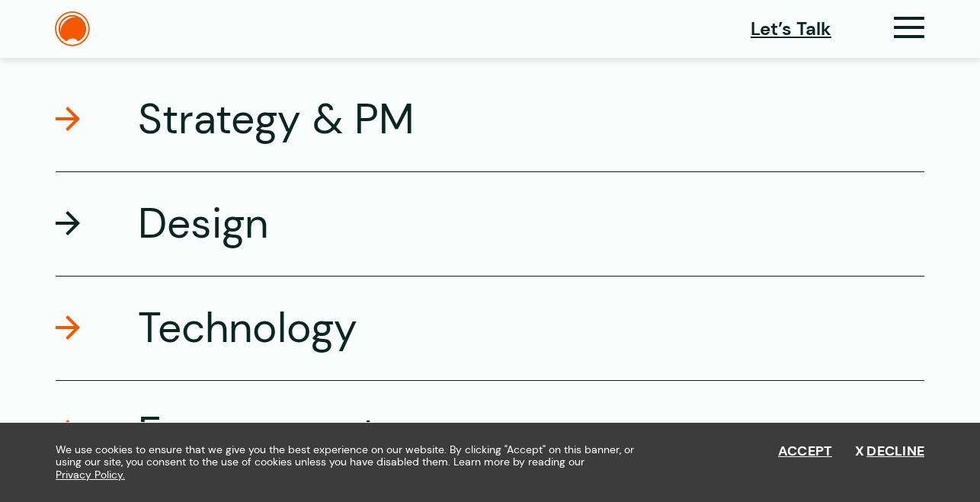  What do you see at coordinates (257, 432) in the screenshot?
I see `h3: Engagement` at bounding box center [257, 432].